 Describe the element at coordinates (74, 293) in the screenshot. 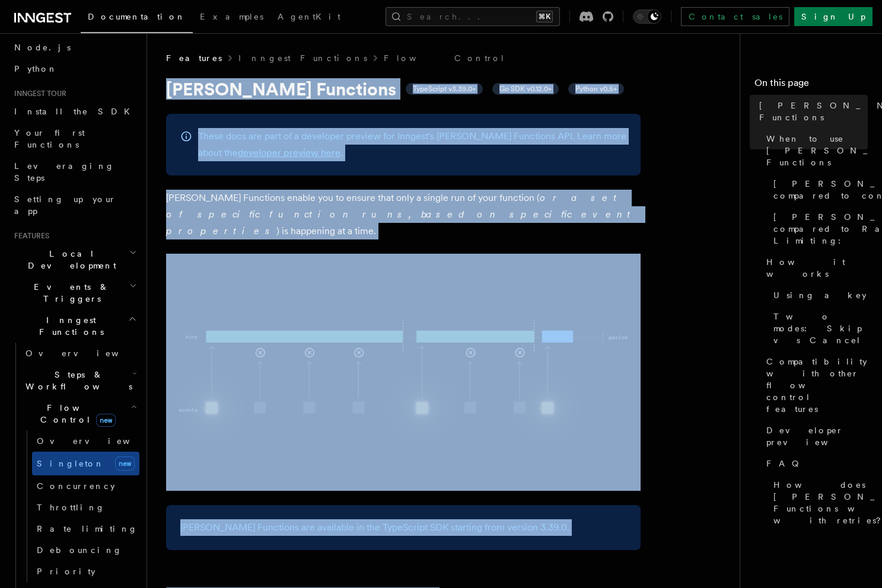

I see `button: Events & Triggers` at that location.